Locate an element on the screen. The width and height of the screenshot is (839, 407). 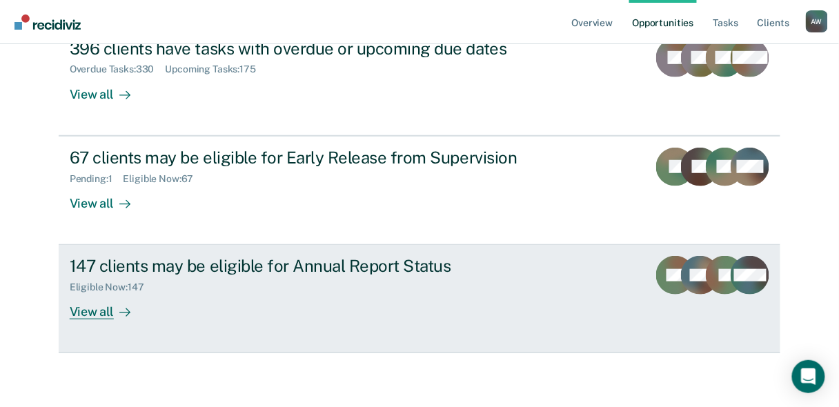
button: Profile dropdown button is located at coordinates (817, 21).